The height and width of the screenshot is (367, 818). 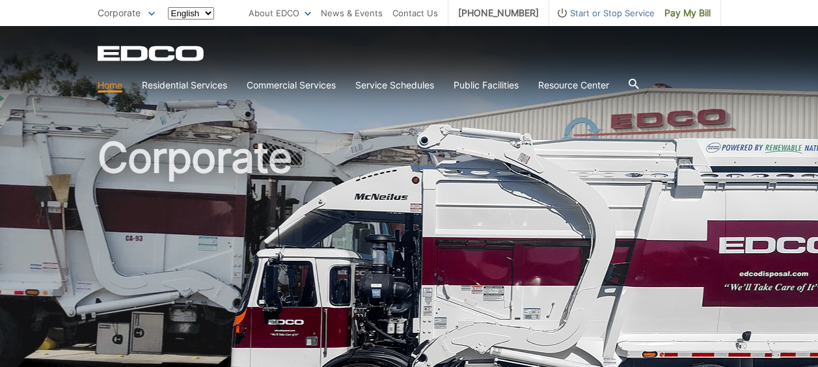 I want to click on select: Select a language, so click(x=191, y=13).